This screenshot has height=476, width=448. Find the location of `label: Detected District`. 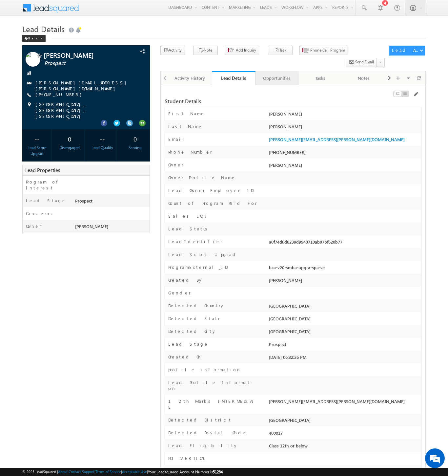

label: Detected District is located at coordinates (200, 420).